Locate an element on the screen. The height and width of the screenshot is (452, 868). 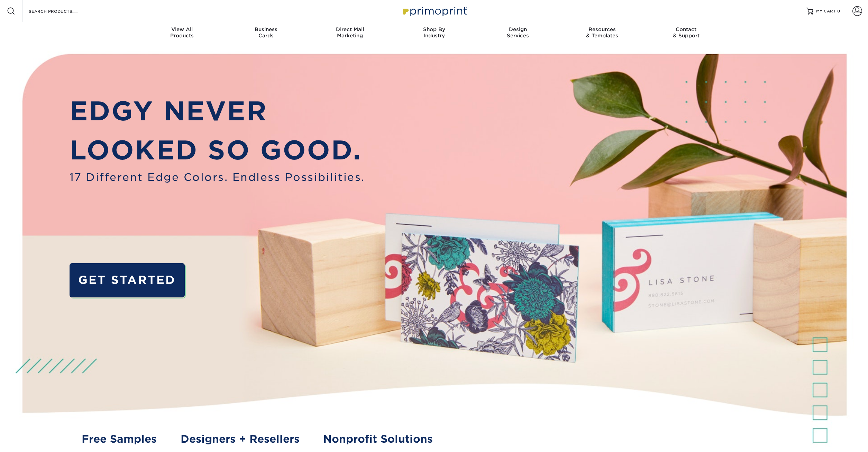
div: Products is located at coordinates (182, 33).